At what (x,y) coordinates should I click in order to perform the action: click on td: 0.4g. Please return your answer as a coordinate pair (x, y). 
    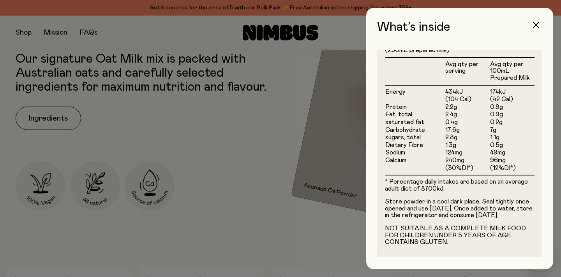
    Looking at the image, I should click on (467, 123).